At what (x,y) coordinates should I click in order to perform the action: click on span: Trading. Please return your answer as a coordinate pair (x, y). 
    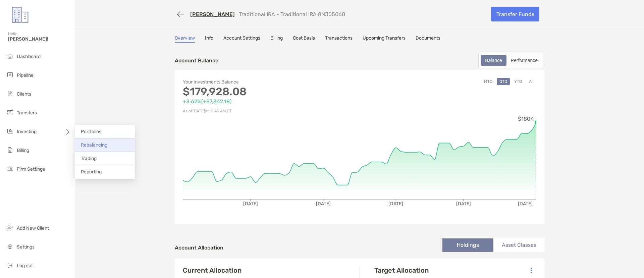
    Looking at the image, I should click on (88, 159).